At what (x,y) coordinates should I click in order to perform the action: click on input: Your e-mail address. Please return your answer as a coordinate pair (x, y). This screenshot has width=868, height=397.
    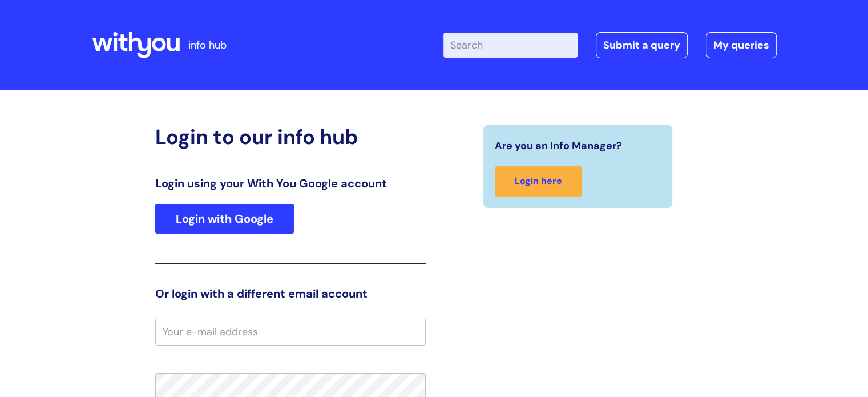
    Looking at the image, I should click on (291, 332).